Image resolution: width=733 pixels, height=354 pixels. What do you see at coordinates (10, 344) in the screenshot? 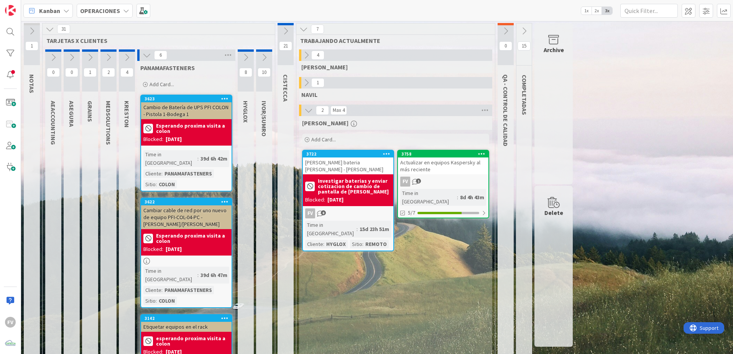
I see `img: avatar` at bounding box center [10, 344].